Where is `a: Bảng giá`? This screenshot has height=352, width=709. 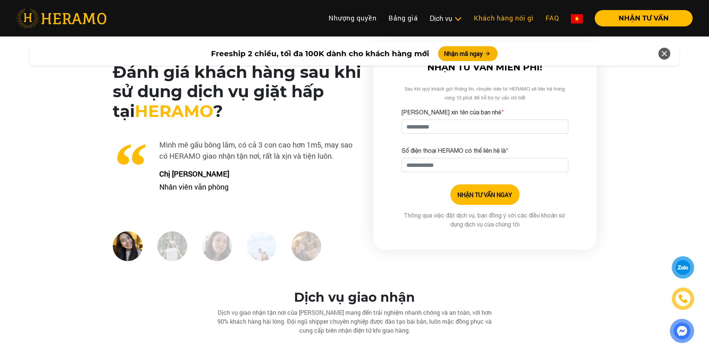
a: Bảng giá is located at coordinates (403, 18).